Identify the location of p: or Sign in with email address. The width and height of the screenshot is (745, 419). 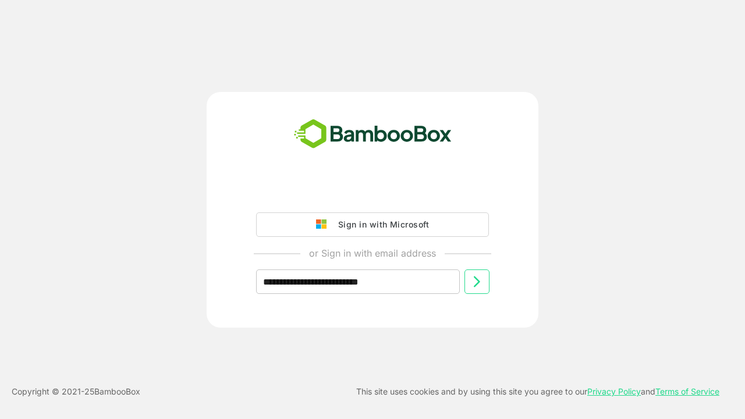
(372, 253).